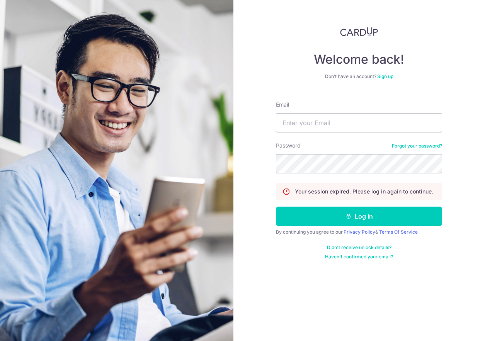  I want to click on a: Terms Of Service, so click(399, 232).